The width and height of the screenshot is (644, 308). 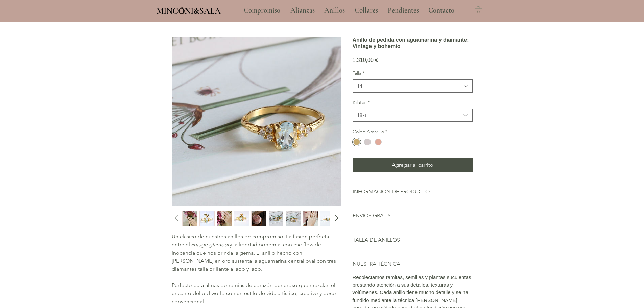 I want to click on em: vintage glamour, so click(x=209, y=245).